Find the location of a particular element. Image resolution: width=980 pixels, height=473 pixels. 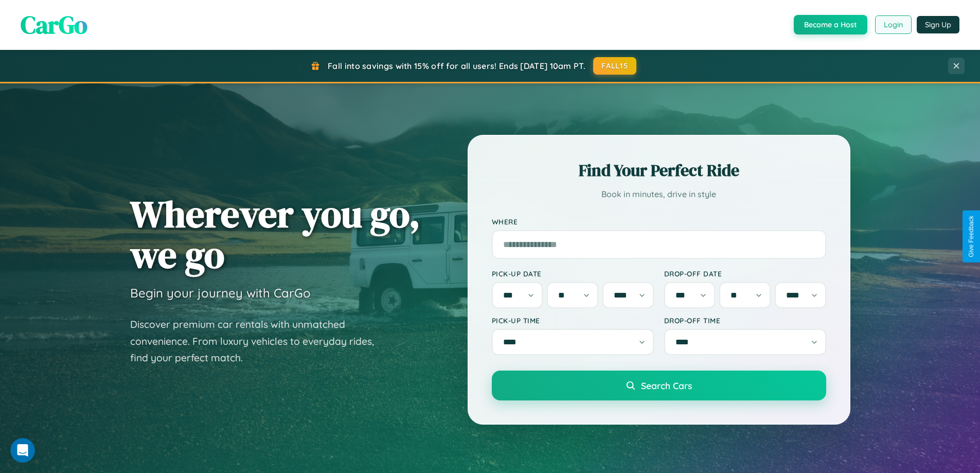

button: Sign Up is located at coordinates (938, 24).